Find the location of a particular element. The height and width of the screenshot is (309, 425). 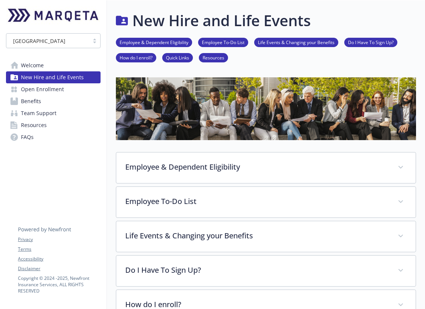

span: Team Support is located at coordinates (38, 113).